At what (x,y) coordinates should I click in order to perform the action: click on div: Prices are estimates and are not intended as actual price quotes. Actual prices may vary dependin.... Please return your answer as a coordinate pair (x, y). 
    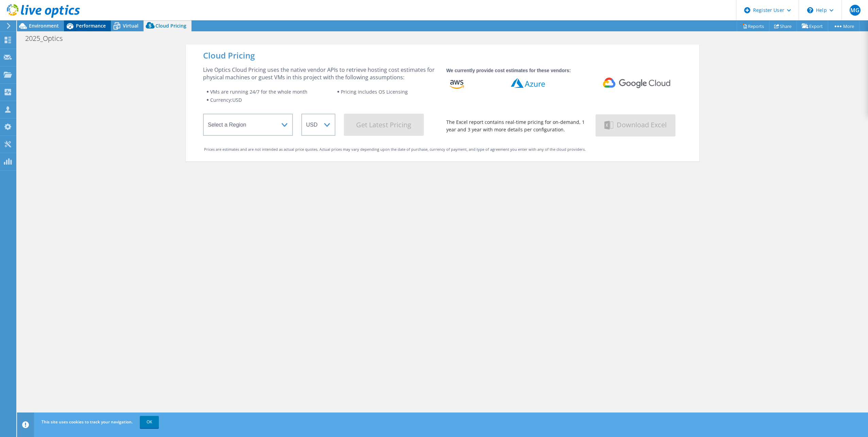
    Looking at the image, I should click on (442, 149).